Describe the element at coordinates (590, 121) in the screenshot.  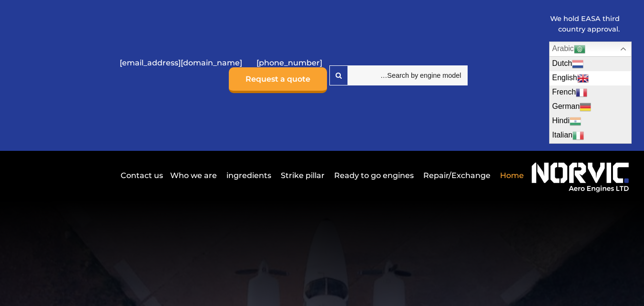
I see `a: Hindi` at that location.